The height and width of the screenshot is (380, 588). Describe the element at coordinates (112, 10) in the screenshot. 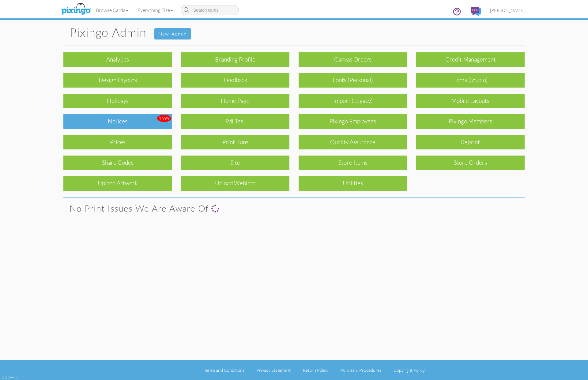

I see `a: Browse Cards` at that location.